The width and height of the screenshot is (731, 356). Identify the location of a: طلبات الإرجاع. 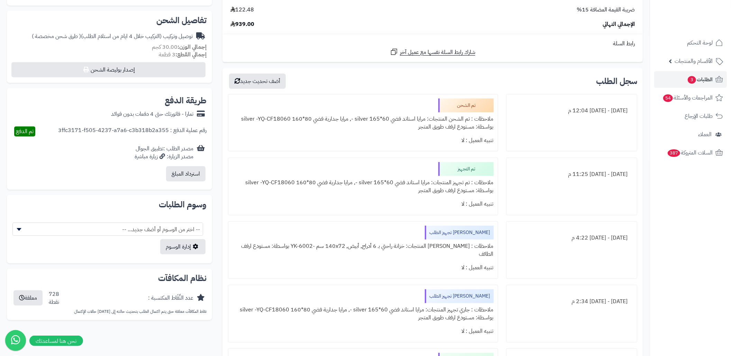
(690, 116).